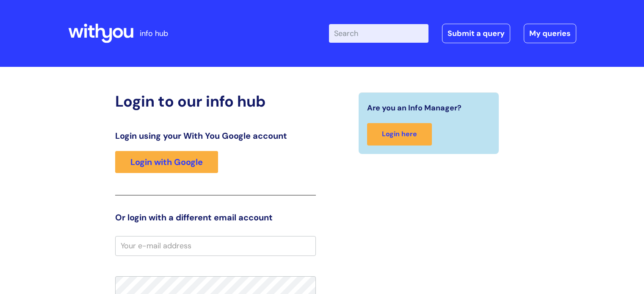 The width and height of the screenshot is (644, 294). I want to click on h3: Login using your With You Google account, so click(216, 136).